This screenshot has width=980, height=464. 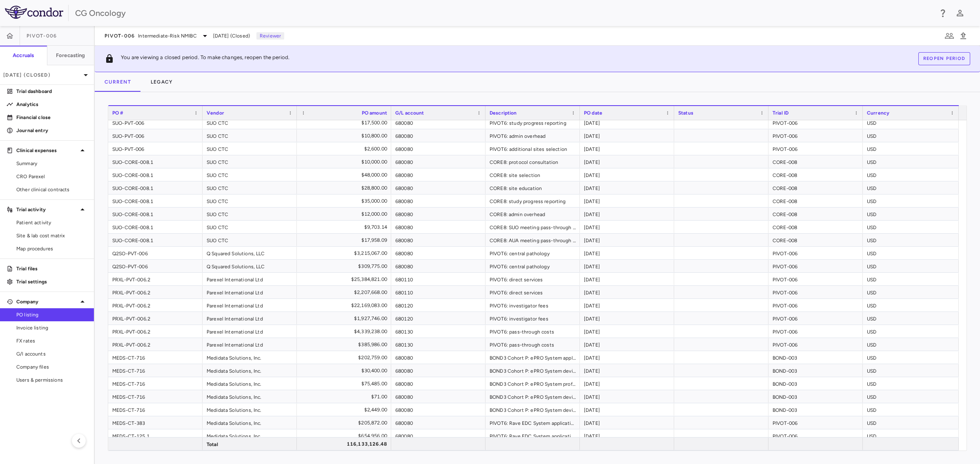 I want to click on button: Legacy, so click(x=162, y=82).